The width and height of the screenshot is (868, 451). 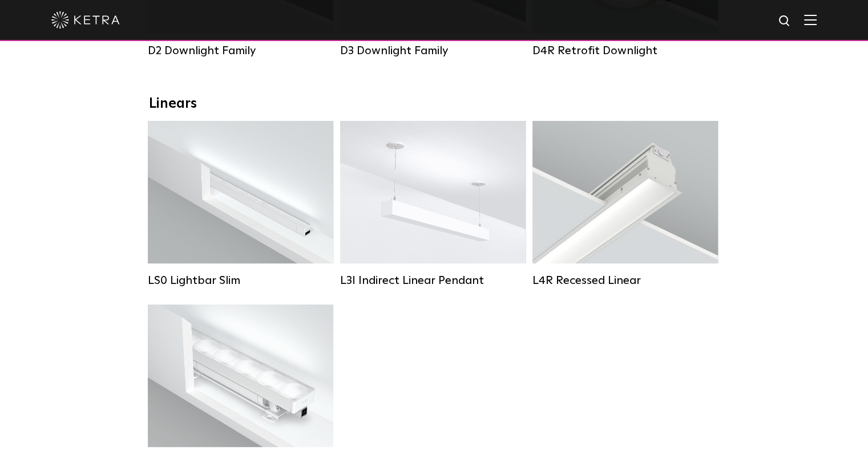 What do you see at coordinates (432, 204) in the screenshot?
I see `a: L3I Indirect Linear Pendant Lumen Output:400 / 600 / 800 / 1000Housing Colors:White / BlackContro...` at bounding box center [432, 204].